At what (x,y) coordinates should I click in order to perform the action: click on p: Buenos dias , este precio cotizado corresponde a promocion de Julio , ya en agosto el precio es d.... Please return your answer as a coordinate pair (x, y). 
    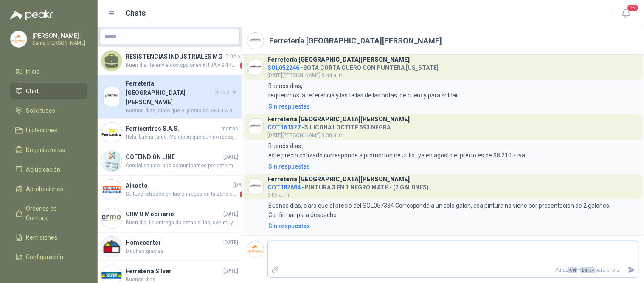
    Looking at the image, I should click on (397, 151).